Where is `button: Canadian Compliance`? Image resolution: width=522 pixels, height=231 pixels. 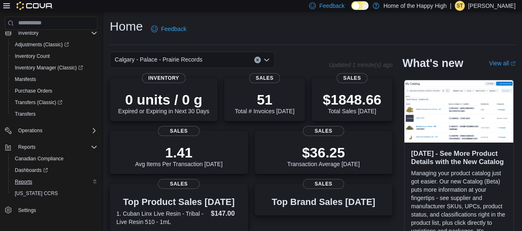
button: Canadian Compliance is located at coordinates (54, 158).